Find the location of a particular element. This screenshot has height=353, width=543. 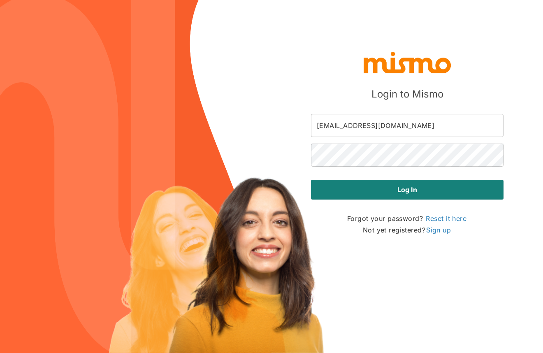

img: logo is located at coordinates (408, 62).